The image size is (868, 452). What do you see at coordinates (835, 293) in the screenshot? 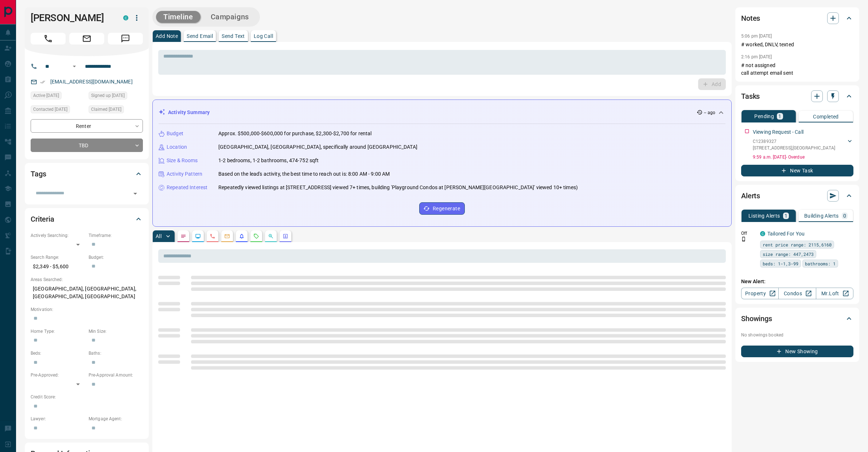
I see `a: Mr.Loft` at bounding box center [835, 293].